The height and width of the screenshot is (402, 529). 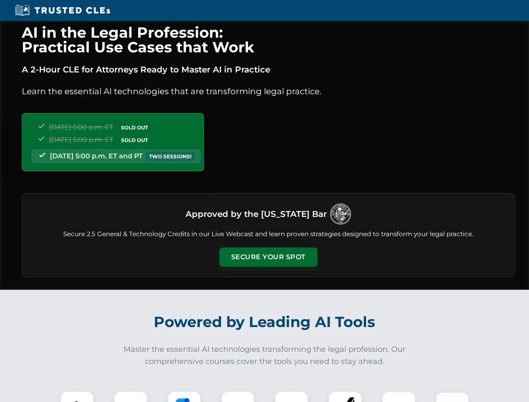 What do you see at coordinates (264, 355) in the screenshot?
I see `p: Master the essential AI technologies transforming the legal profession. Our comprehensive courses...` at bounding box center [264, 355].